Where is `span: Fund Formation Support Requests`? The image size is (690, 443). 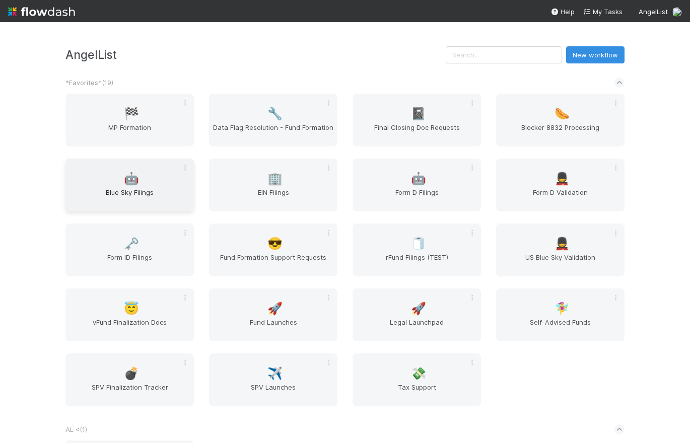
span: Fund Formation Support Requests is located at coordinates (273, 262).